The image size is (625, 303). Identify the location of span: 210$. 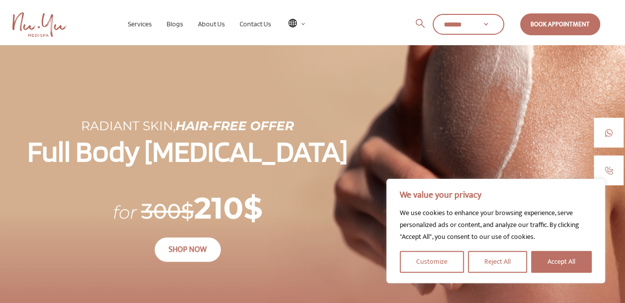
(228, 208).